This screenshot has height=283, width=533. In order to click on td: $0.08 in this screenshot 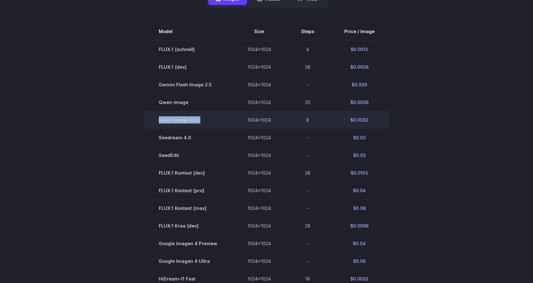, I will do `click(360, 208)`.